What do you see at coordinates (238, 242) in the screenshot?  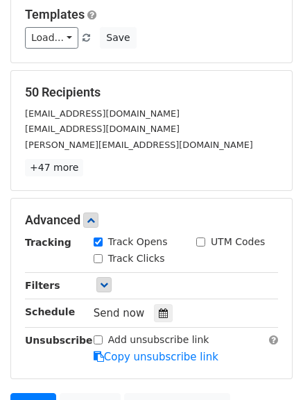 I see `label: UTM Codes` at bounding box center [238, 242].